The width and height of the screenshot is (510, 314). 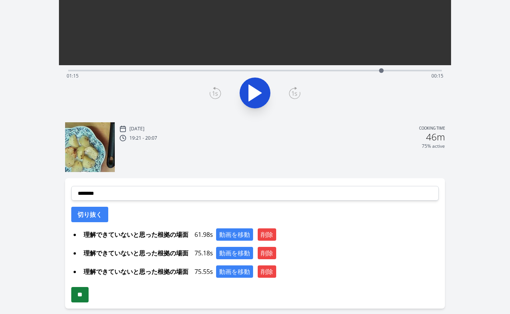 I want to click on img: 250908102206_thumb.jpeg, so click(x=90, y=147).